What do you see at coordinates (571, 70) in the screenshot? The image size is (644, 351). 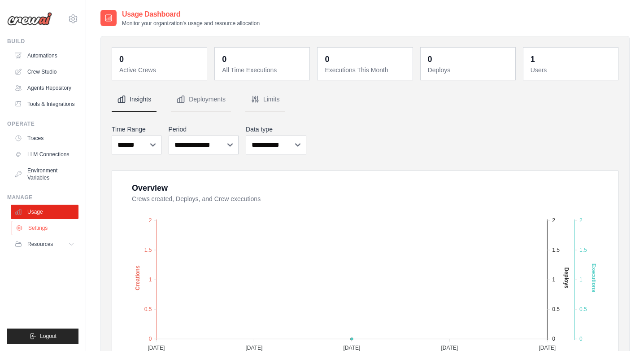 I see `dt: Users` at bounding box center [571, 70].